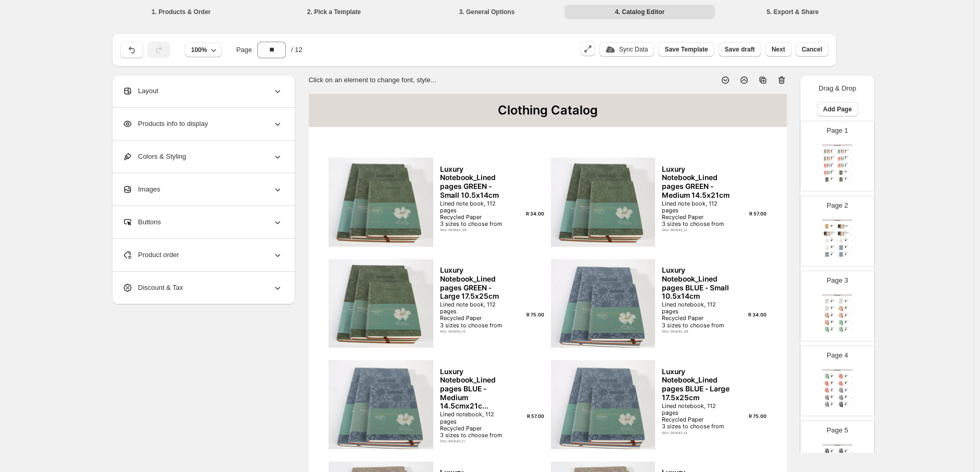  What do you see at coordinates (203, 50) in the screenshot?
I see `button: 100%` at bounding box center [203, 50].